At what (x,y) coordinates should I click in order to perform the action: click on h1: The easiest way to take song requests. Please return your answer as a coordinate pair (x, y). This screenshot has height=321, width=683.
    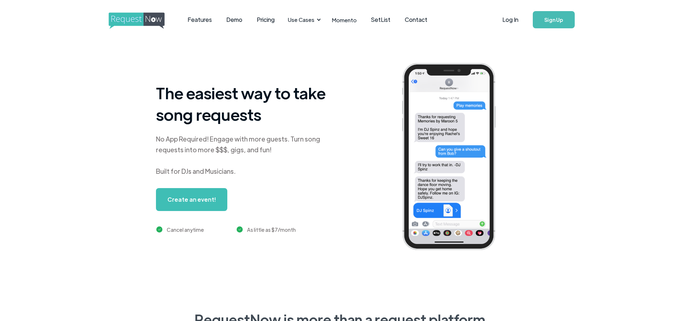
    Looking at the image, I should click on (246, 104).